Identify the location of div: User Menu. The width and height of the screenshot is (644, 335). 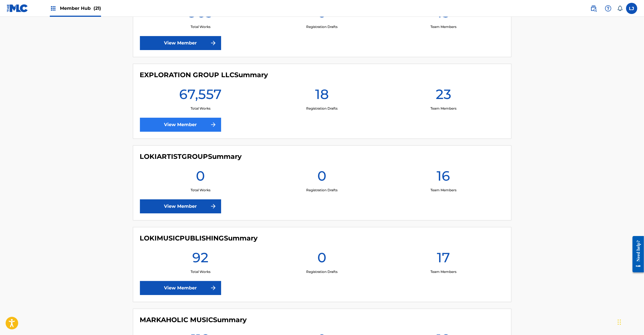
(631, 8).